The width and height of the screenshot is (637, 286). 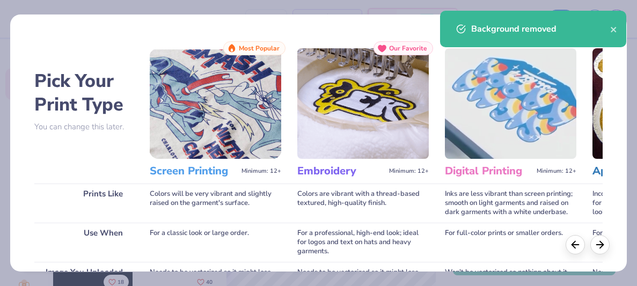 I want to click on div: Inks are less vibrant than screen printing; smooth on light garments and raised on dark garments ..., so click(x=510, y=203).